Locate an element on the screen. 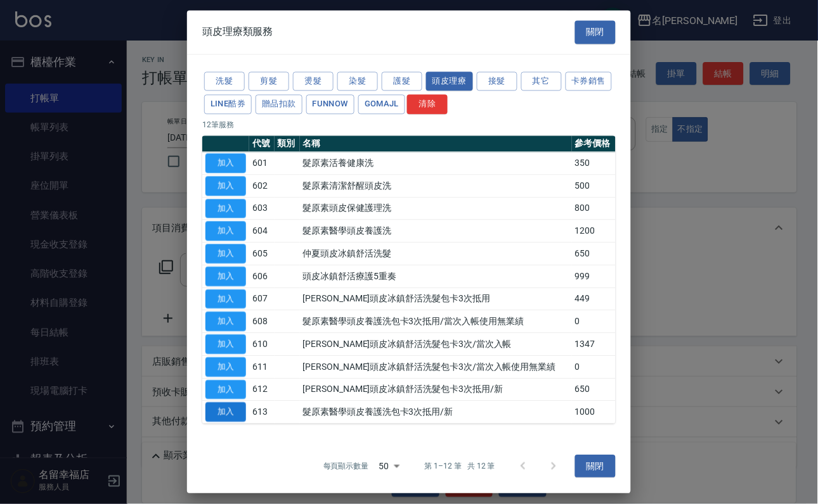 This screenshot has height=504, width=818. button: 贈品扣款 is located at coordinates (279, 104).